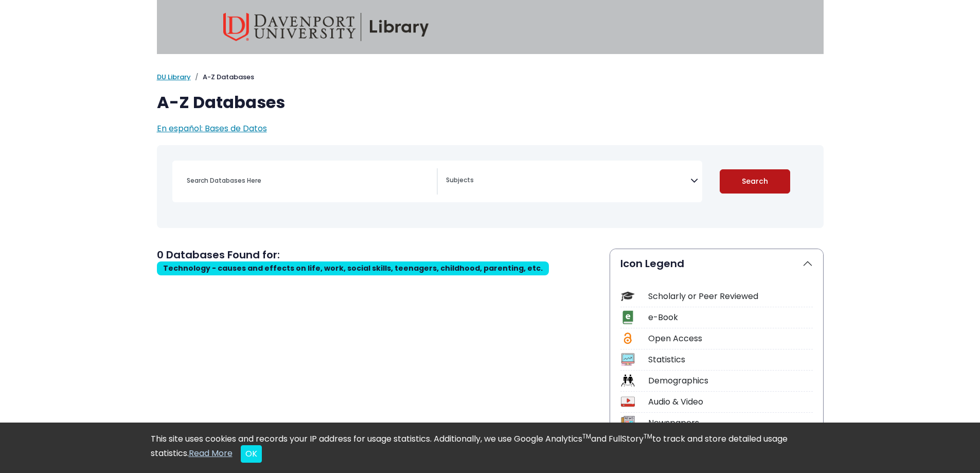 Image resolution: width=980 pixels, height=473 pixels. Describe the element at coordinates (490, 447) in the screenshot. I see `div: This site uses cookies and records your IP address for usage statistics. Additionally, we use Goo...` at that location.